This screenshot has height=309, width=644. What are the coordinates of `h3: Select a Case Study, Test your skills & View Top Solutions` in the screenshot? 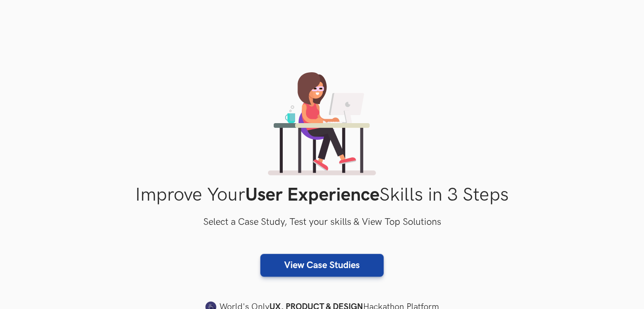 It's located at (323, 223).